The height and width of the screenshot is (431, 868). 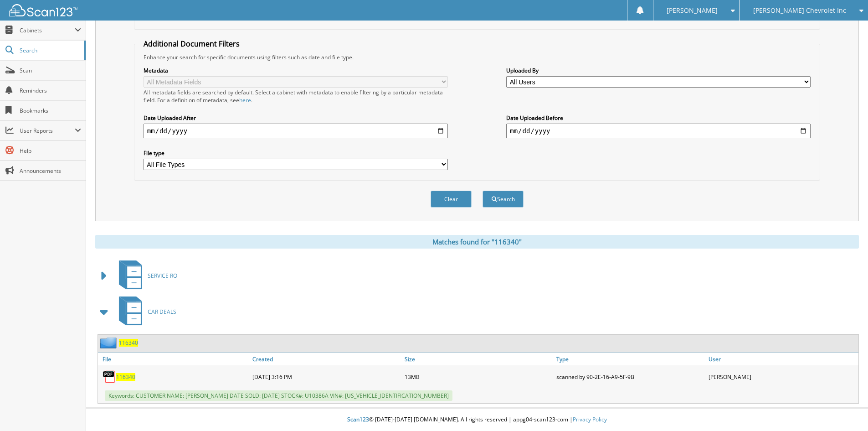 I want to click on input: start, so click(x=296, y=131).